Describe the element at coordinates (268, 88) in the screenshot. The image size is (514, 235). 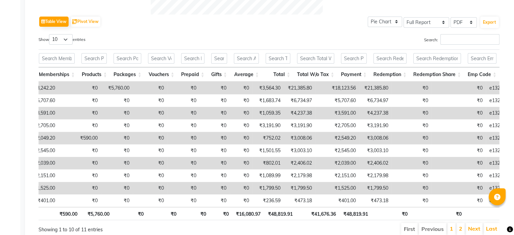
I see `td: ₹3,564.30` at that location.